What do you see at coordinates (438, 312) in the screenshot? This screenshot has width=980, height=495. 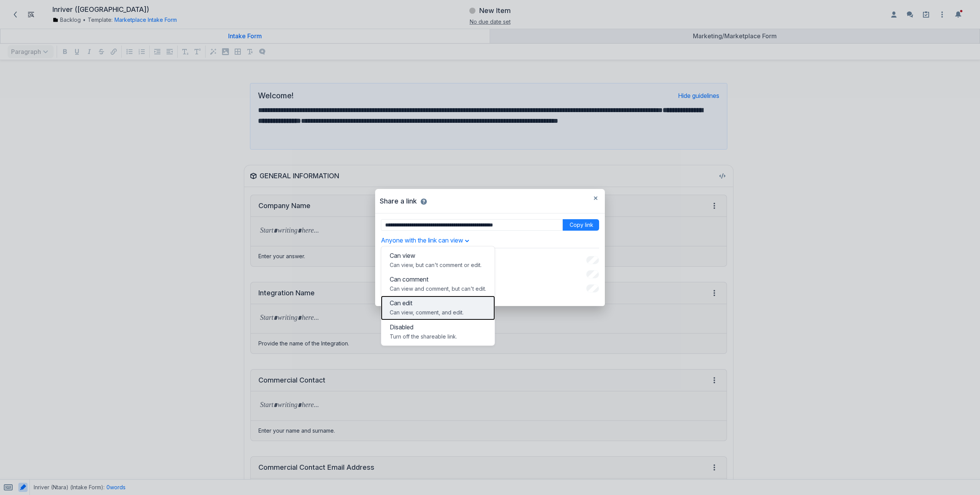 I see `p: Can view, comment, and edit.` at bounding box center [438, 312].